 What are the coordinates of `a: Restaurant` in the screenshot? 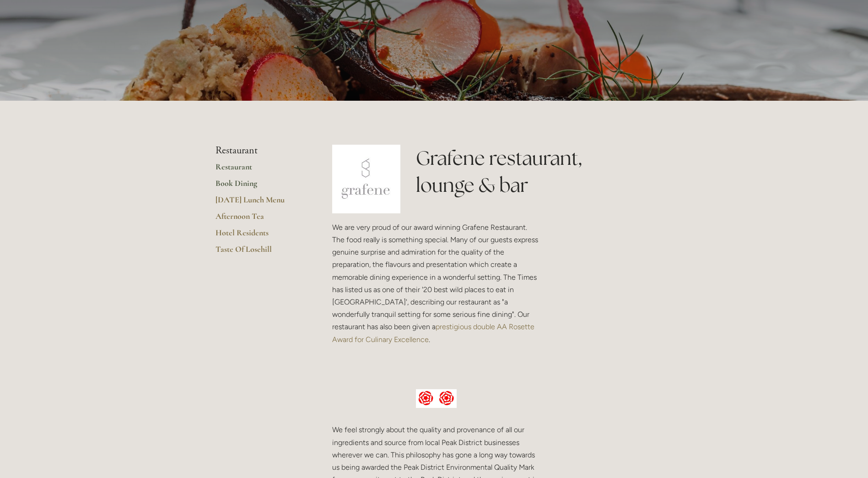 It's located at (259, 170).